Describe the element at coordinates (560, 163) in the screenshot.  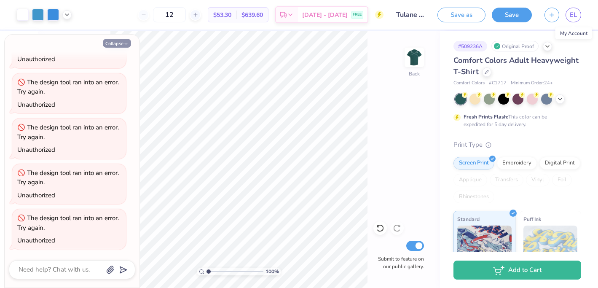
I see `div: Digital Print` at that location.